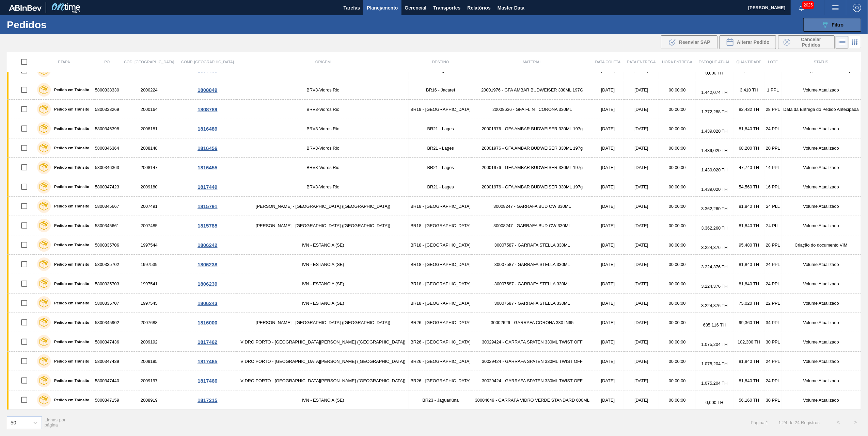 The image size is (868, 436). I want to click on td: 95,480 TH, so click(749, 245).